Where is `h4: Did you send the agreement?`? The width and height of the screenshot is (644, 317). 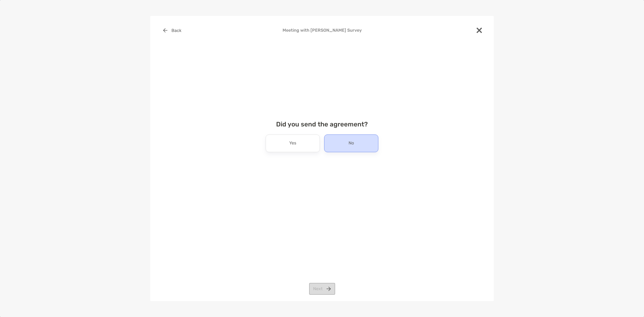 h4: Did you send the agreement? is located at coordinates (322, 124).